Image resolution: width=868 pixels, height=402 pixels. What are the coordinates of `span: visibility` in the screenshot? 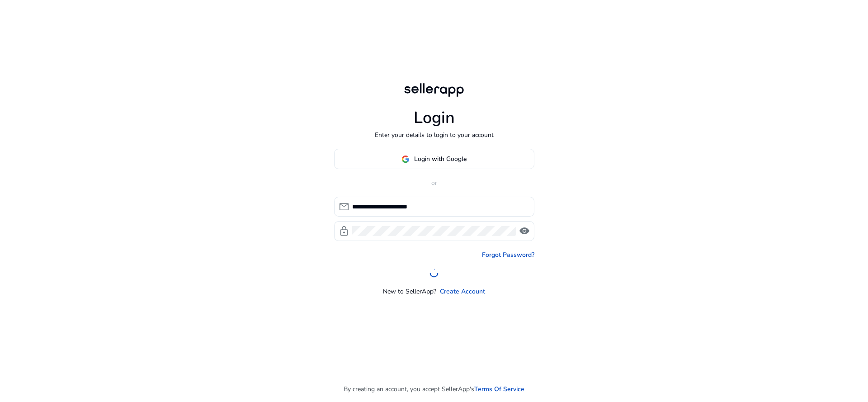 It's located at (525, 231).